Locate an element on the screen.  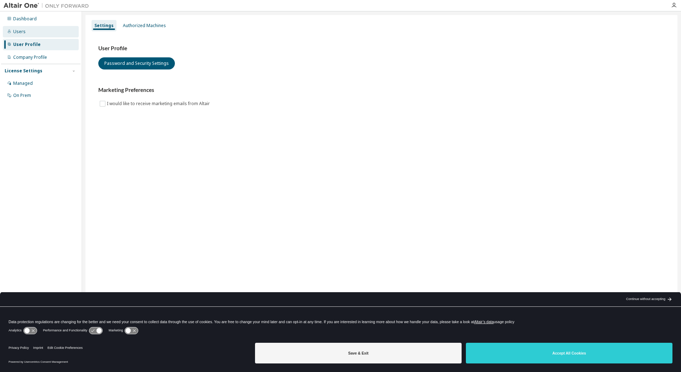
h3: User Profile is located at coordinates (382, 48).